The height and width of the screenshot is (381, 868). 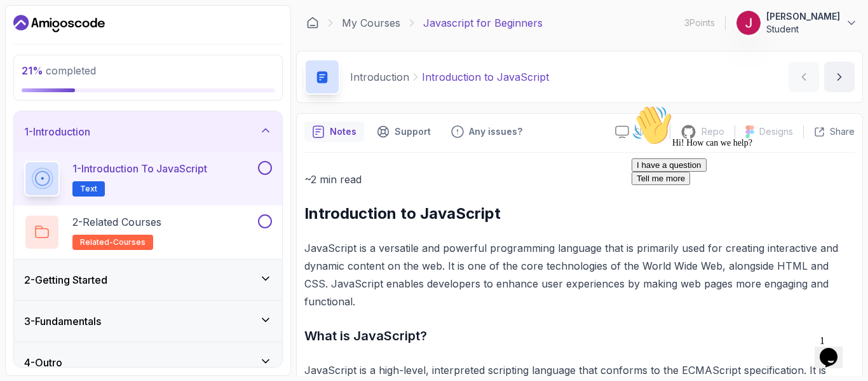 I want to click on p: Introduction to JavaScript, so click(x=485, y=77).